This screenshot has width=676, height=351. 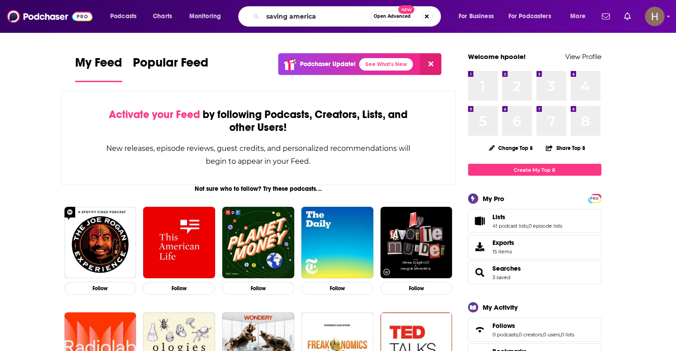 What do you see at coordinates (497, 56) in the screenshot?
I see `a: Welcome hpoole!` at bounding box center [497, 56].